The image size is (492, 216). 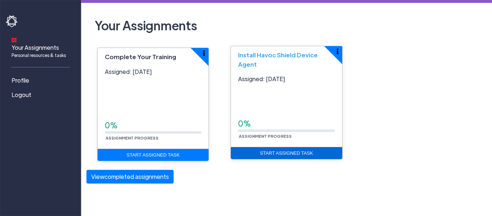 What do you see at coordinates (42, 95) in the screenshot?
I see `a: Logout` at bounding box center [42, 95].